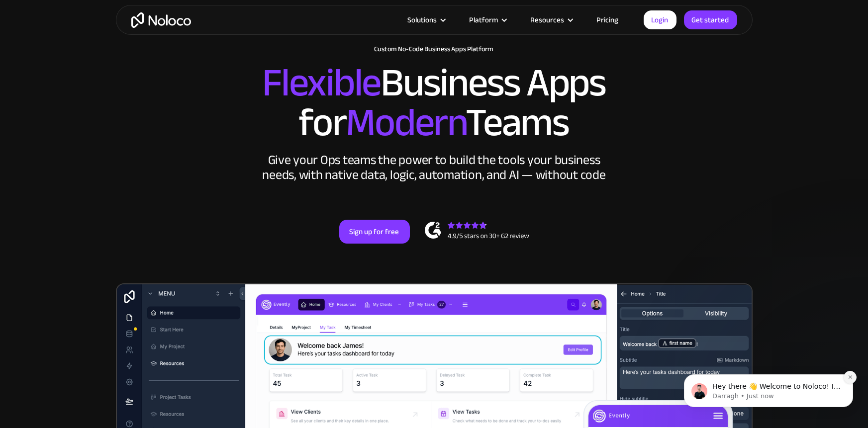  What do you see at coordinates (321, 83) in the screenshot?
I see `span: Flexible` at bounding box center [321, 83].